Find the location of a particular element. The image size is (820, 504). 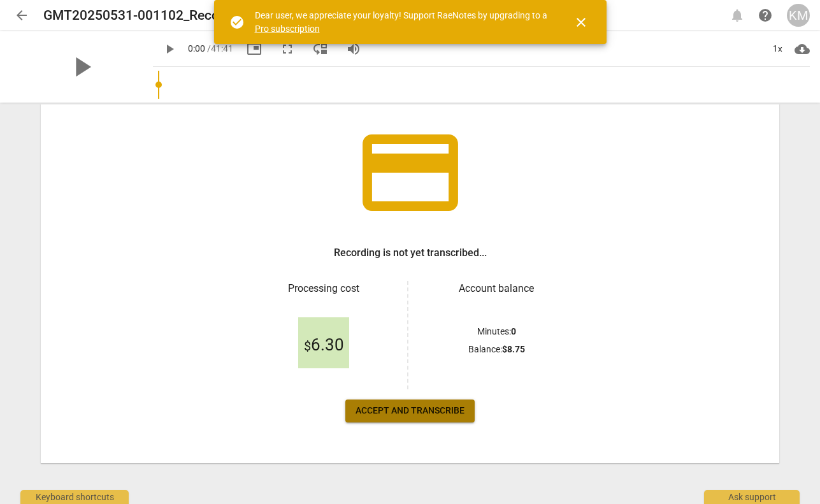

span: check_circle is located at coordinates (237, 22).